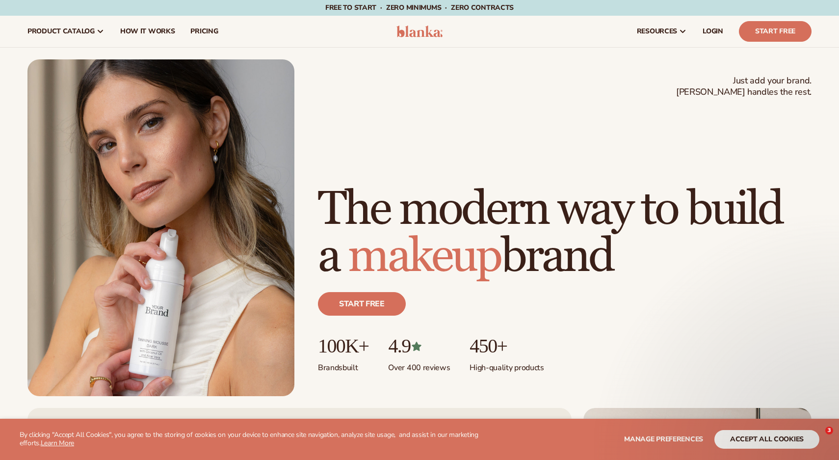 Image resolution: width=839 pixels, height=460 pixels. What do you see at coordinates (419, 364) in the screenshot?
I see `p: Over 400 reviews` at bounding box center [419, 364].